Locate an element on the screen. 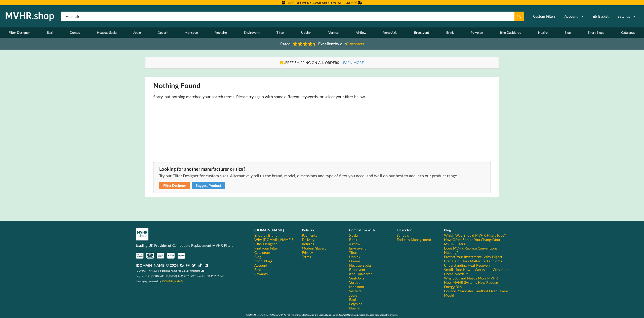  input: Search product name or part number... is located at coordinates (287, 16).